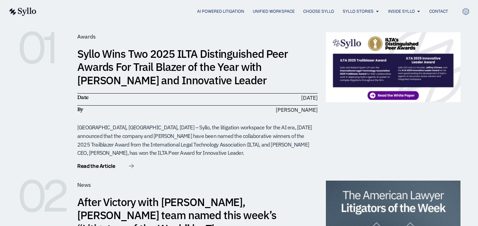 The height and width of the screenshot is (226, 478). I want to click on span: Awards, so click(87, 36).